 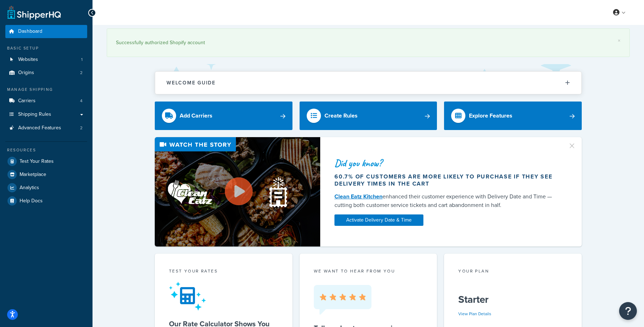 I want to click on button: Open Resource Center, so click(x=628, y=311).